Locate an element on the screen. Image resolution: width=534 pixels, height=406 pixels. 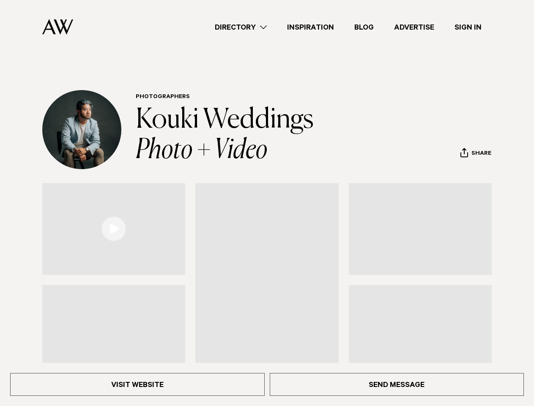
img: Auckland Weddings Logo is located at coordinates (58, 27).